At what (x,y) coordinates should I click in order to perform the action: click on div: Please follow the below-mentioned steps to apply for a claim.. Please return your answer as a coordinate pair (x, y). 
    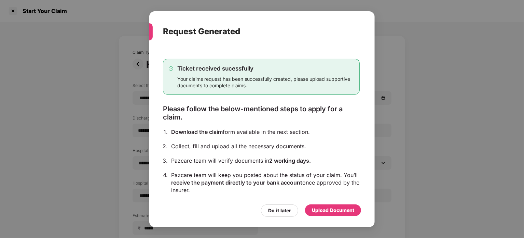
    Looking at the image, I should click on (261, 112).